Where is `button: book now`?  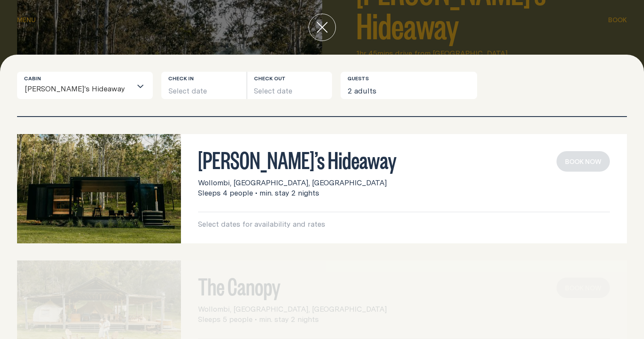
button: book now is located at coordinates (583, 161).